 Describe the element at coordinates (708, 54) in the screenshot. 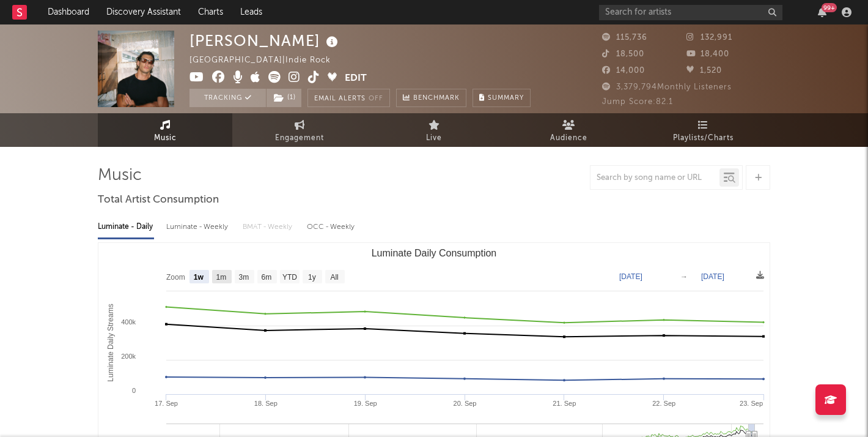

I see `span: 18,400` at that location.